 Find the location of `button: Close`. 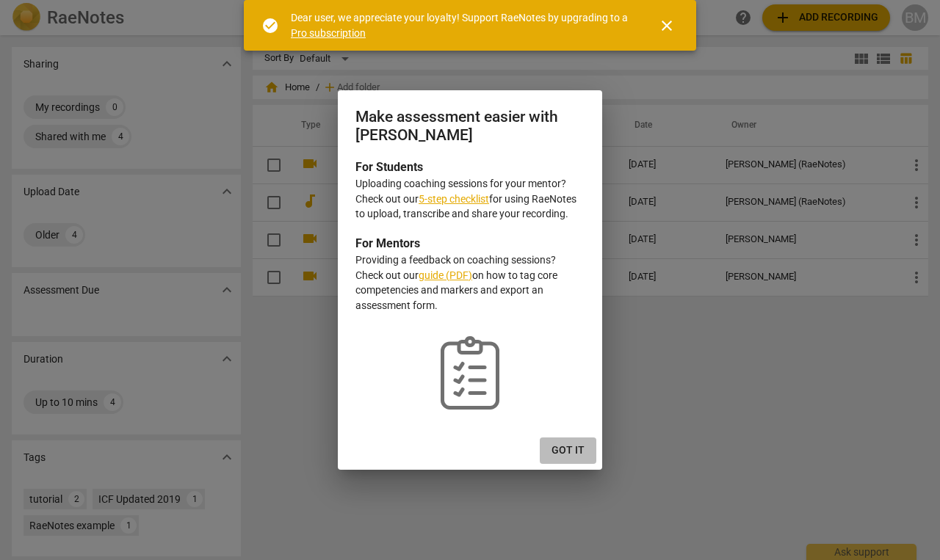

button: Close is located at coordinates (667, 25).